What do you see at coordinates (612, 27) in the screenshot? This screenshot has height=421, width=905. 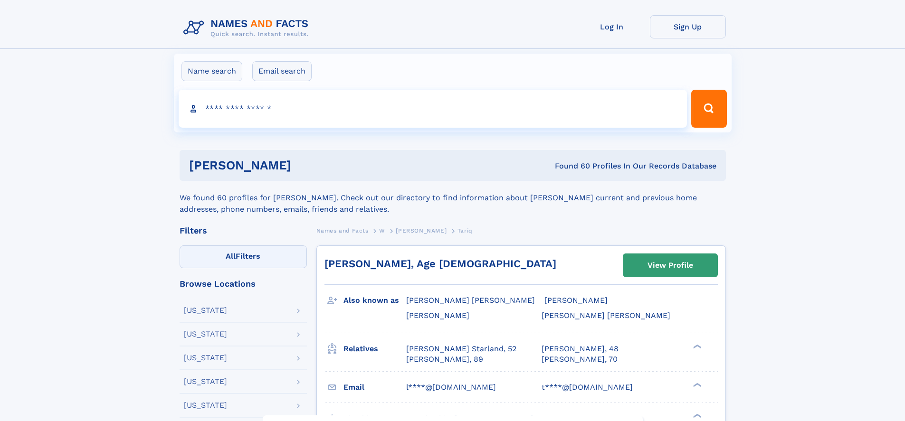 I see `a: Log In` at bounding box center [612, 27].